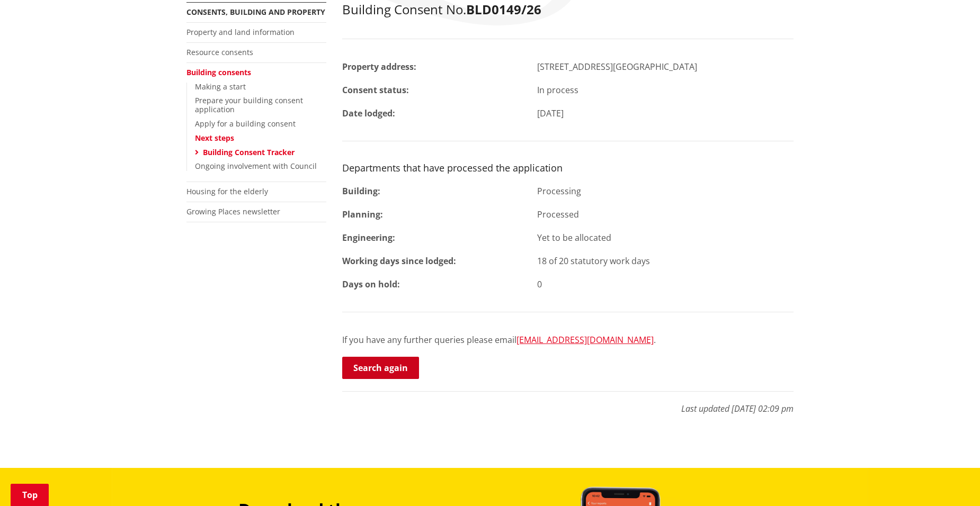 This screenshot has width=980, height=506. What do you see at coordinates (376, 90) in the screenshot?
I see `strong: Consent status:` at bounding box center [376, 90].